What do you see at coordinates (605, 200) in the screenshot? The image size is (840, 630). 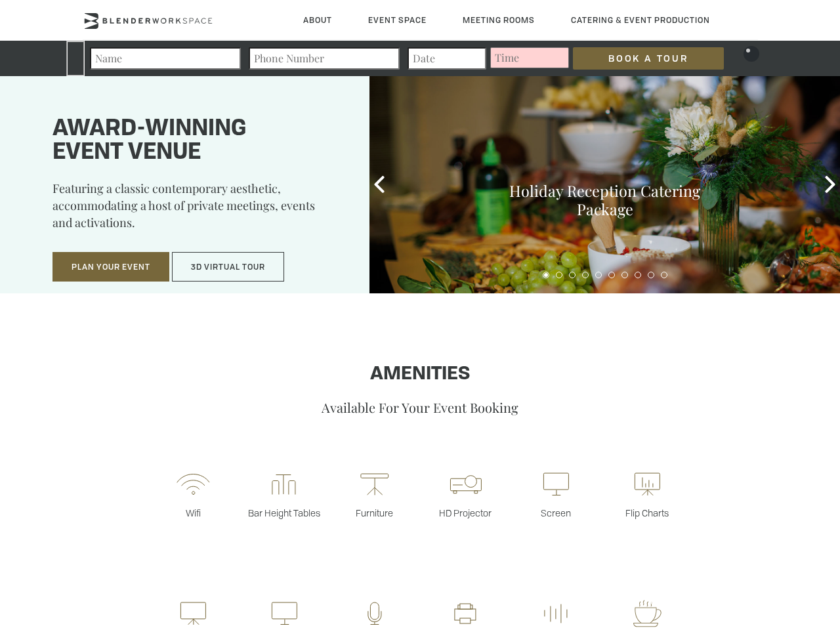 I see `a: Holiday Reception Catering Package` at bounding box center [605, 200].